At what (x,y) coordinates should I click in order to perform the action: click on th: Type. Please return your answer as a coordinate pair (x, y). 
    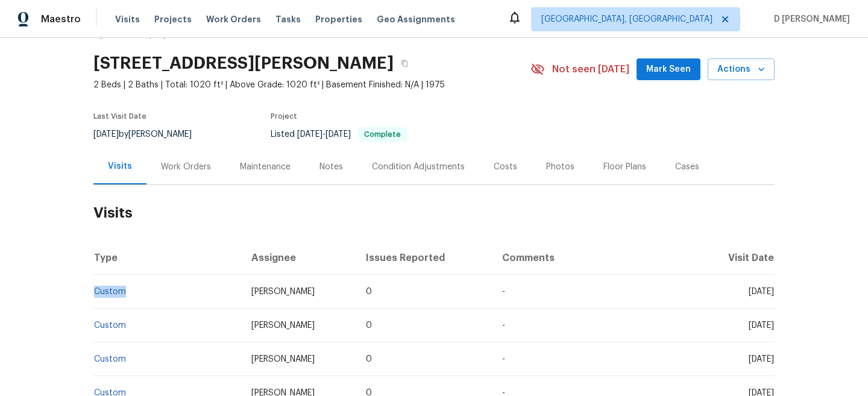
    Looking at the image, I should click on (167, 258).